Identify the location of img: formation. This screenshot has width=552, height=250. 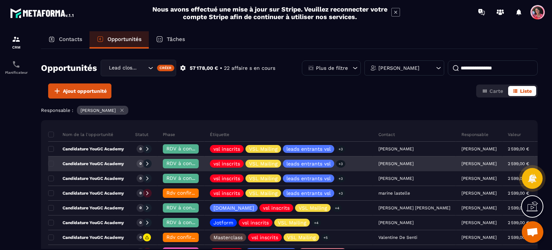
(16, 39).